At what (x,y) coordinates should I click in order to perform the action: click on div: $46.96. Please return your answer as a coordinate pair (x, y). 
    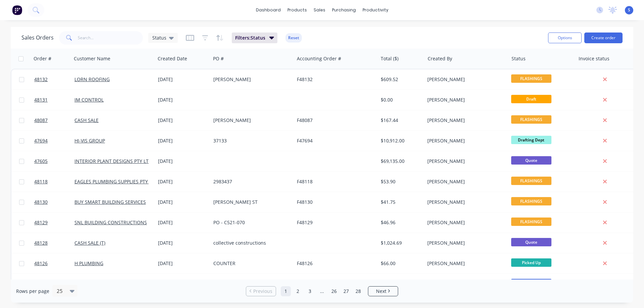
    Looking at the image, I should click on (400, 223).